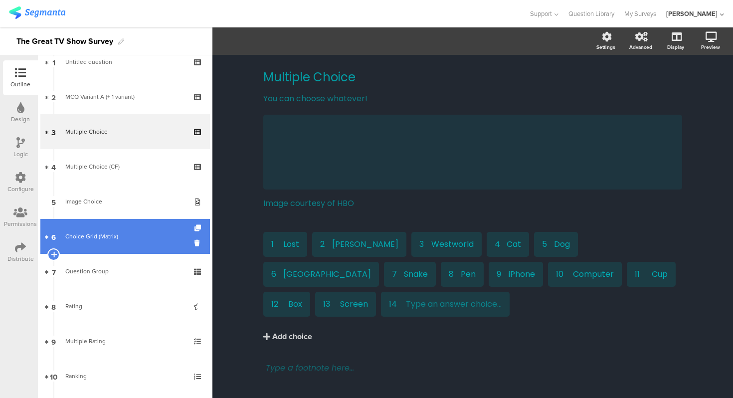 Image resolution: width=733 pixels, height=398 pixels. Describe the element at coordinates (711, 47) in the screenshot. I see `div: Preview` at that location.